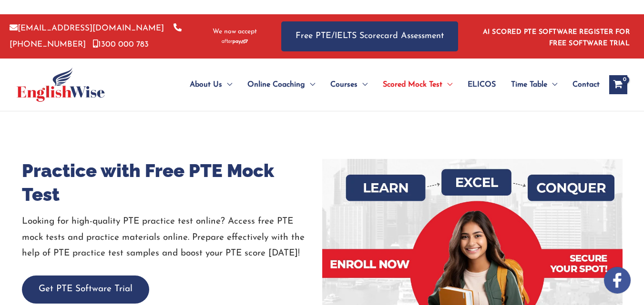  I want to click on a: Get PTE Software Trial, so click(85, 289).